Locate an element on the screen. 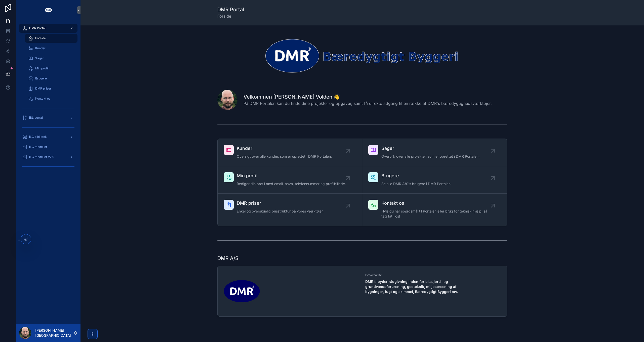 Image resolution: width=644 pixels, height=342 pixels. img: 30475-dmr_logo_baeredygtigt-byggeri_space-arround---noloco---narrow---transparrent---white-DMR.png is located at coordinates (362, 56).